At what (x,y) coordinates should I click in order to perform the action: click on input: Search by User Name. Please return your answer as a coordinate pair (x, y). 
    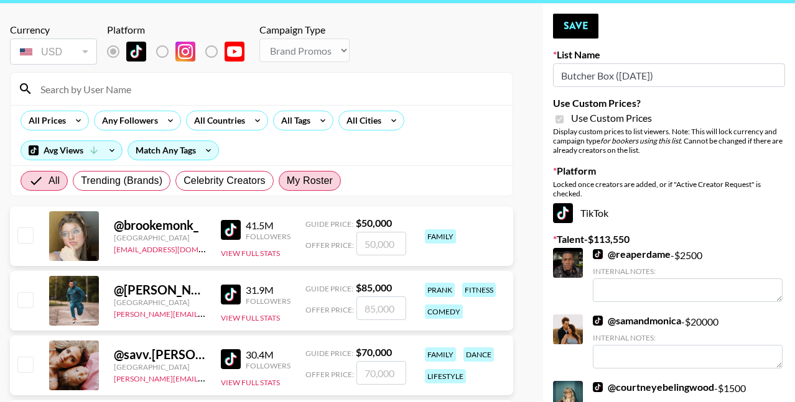
    Looking at the image, I should click on (269, 89).